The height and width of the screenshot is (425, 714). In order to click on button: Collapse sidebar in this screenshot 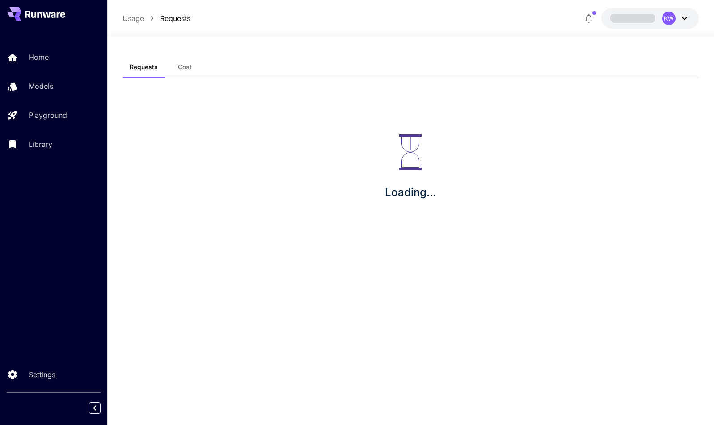, I will do `click(95, 408)`.